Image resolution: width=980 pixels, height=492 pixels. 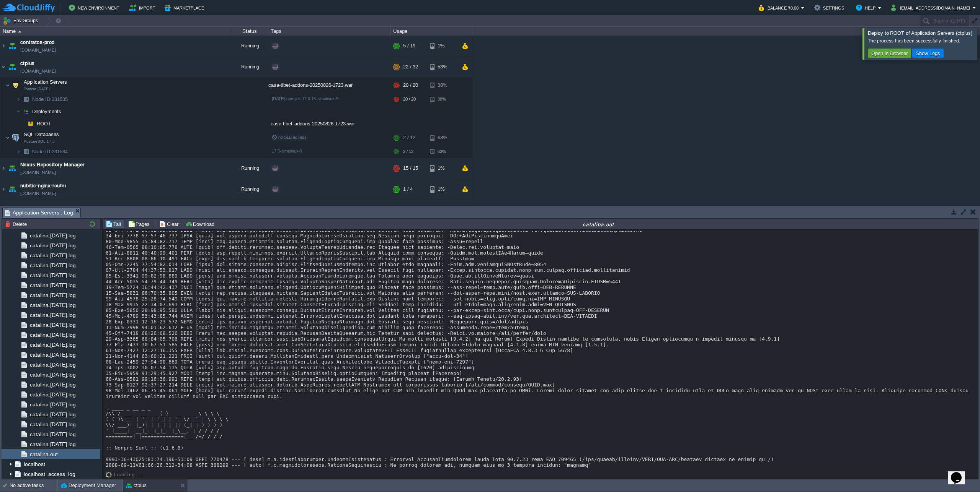 What do you see at coordinates (867, 8) in the screenshot?
I see `button: Help` at bounding box center [867, 8].